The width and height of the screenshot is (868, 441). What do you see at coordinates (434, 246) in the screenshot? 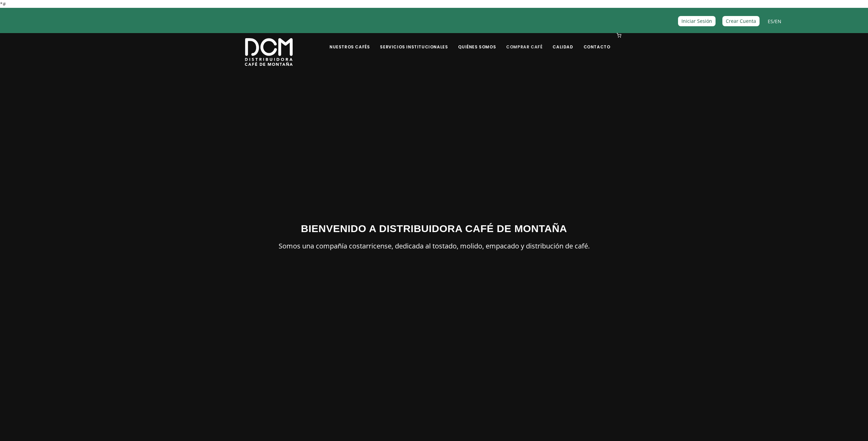
I see `p: Somos una compañía costarricense, dedicada al tostado, molido, empacado y distribución de café.` at bounding box center [434, 246].